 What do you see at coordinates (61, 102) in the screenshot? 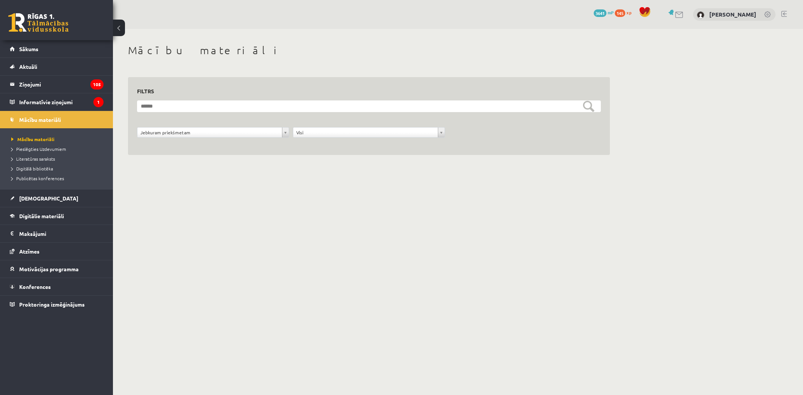
I see `legend: Informatīvie ziņojumi` at bounding box center [61, 102].